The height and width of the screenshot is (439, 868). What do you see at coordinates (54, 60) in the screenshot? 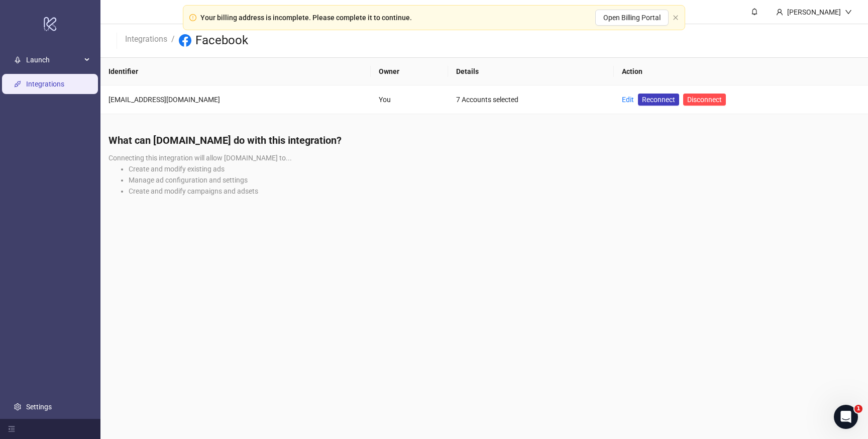
I see `span: Launch` at bounding box center [54, 60].